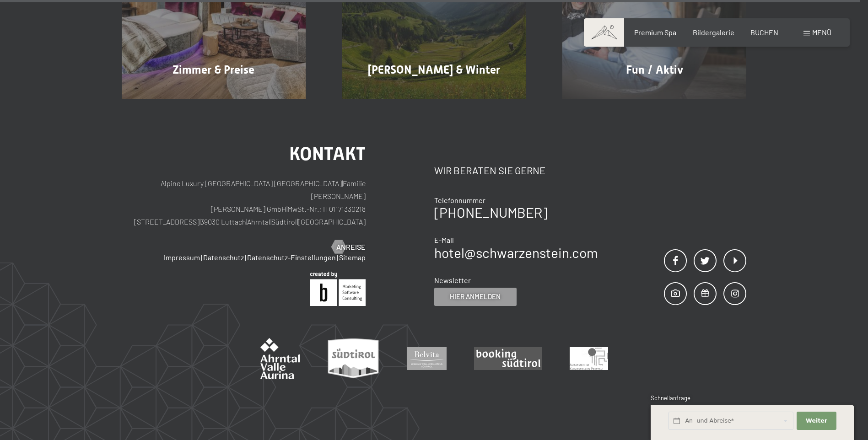 Image resolution: width=868 pixels, height=440 pixels. Describe the element at coordinates (650, 421) in the screenshot. I see `span: 1` at that location.